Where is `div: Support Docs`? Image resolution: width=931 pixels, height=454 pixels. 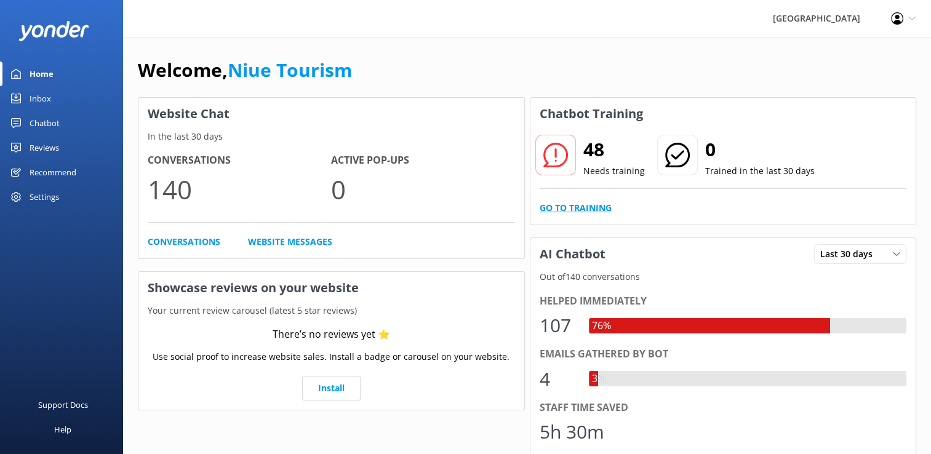
div: Support Docs is located at coordinates (63, 405).